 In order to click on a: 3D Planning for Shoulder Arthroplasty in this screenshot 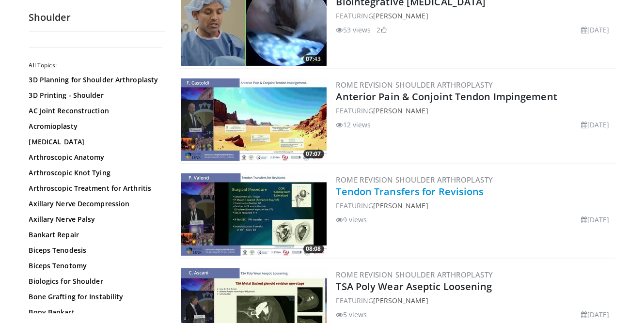, I will do `click(95, 80)`.